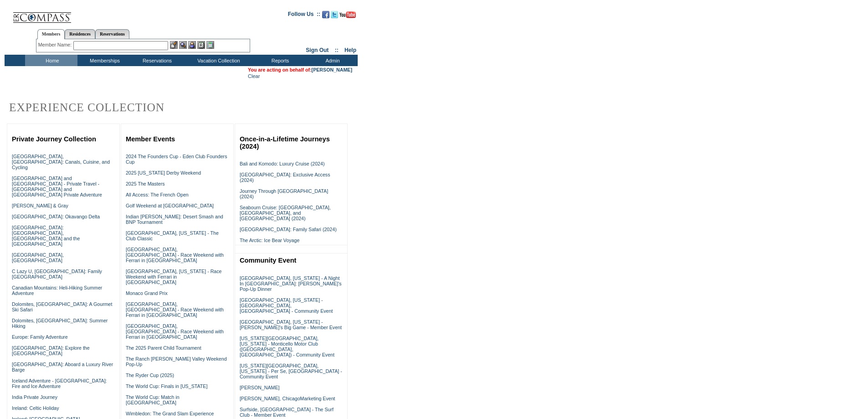 The height and width of the screenshot is (419, 868). What do you see at coordinates (326, 16) in the screenshot?
I see `a: Become our fan on Facebook` at bounding box center [326, 16].